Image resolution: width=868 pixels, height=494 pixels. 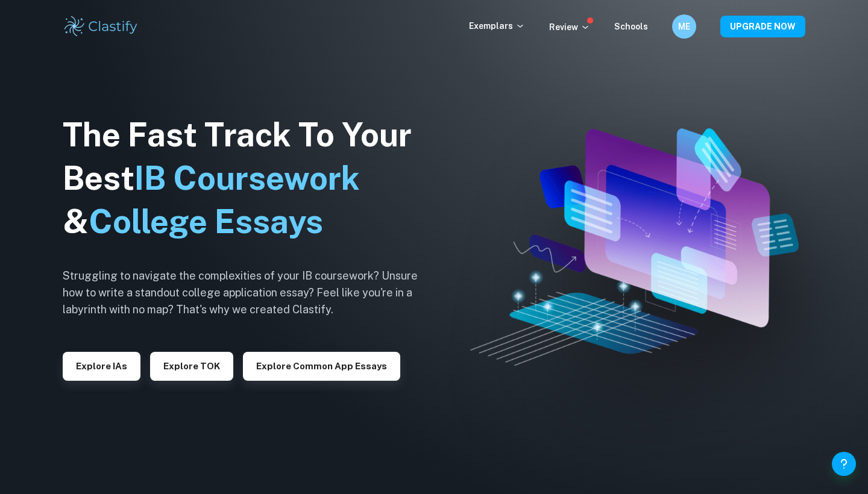 What do you see at coordinates (762, 27) in the screenshot?
I see `button: UPGRADE NOW` at bounding box center [762, 27].